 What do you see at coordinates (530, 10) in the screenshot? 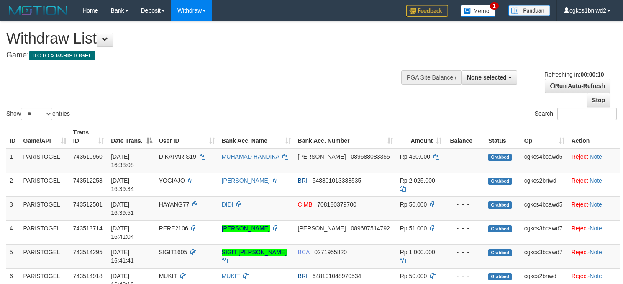
I see `img: panduan.png` at bounding box center [530, 10].